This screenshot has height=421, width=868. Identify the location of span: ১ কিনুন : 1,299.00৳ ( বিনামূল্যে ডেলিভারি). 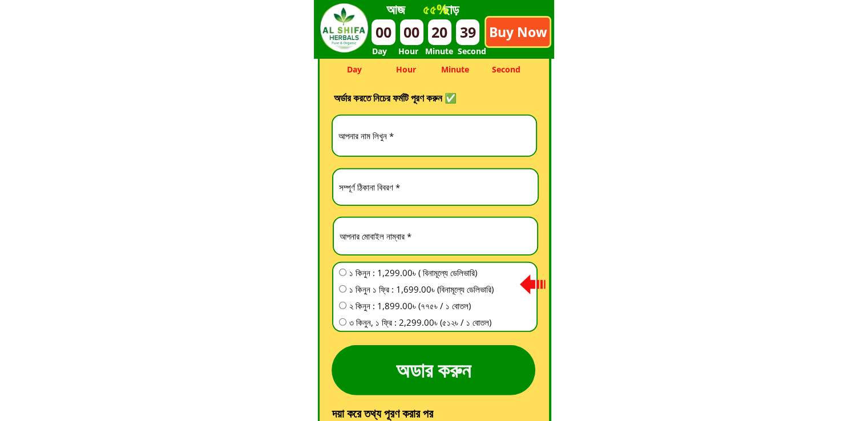
(421, 273).